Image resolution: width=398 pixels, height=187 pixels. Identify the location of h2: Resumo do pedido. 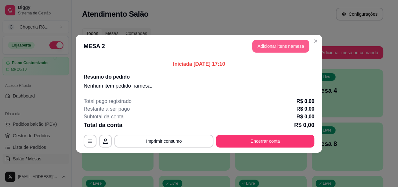
(199, 77).